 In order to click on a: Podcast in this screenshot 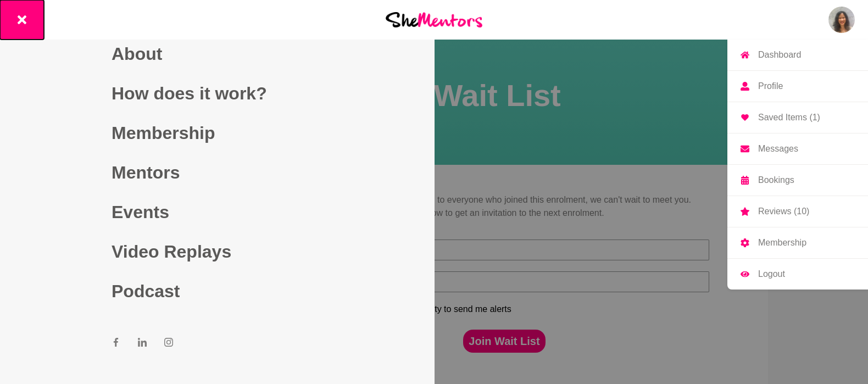, I will do `click(217, 291)`.